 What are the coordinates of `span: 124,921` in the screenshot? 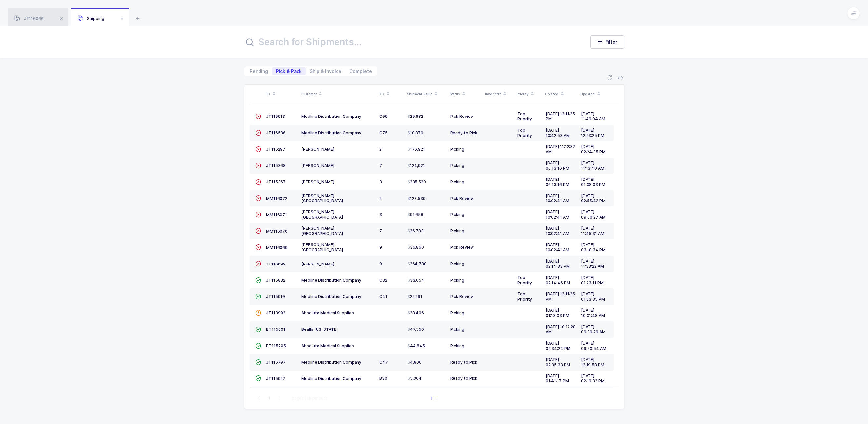 It's located at (416, 165).